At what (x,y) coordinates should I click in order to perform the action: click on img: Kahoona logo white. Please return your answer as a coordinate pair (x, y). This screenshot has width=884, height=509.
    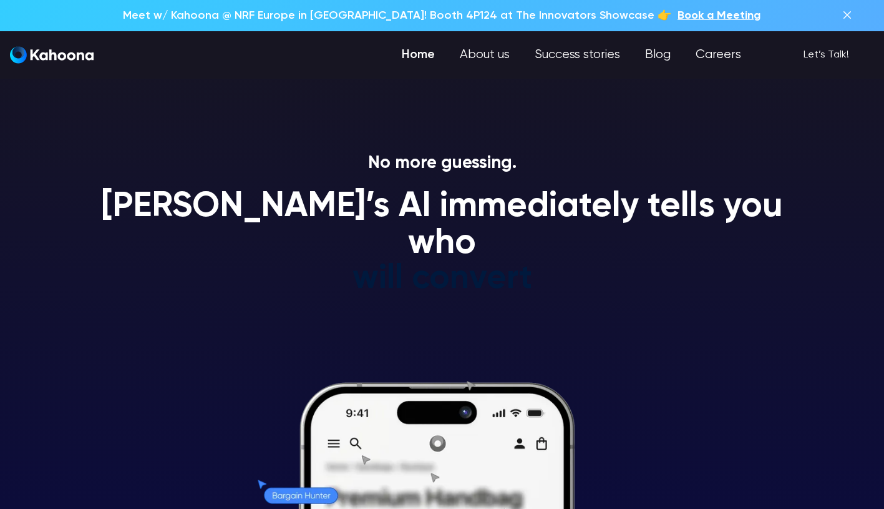
    Looking at the image, I should click on (52, 55).